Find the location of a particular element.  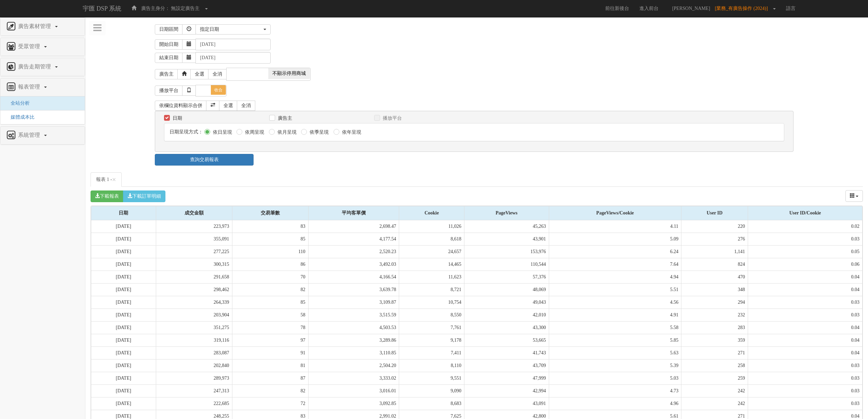

td: 470 is located at coordinates (715, 276).